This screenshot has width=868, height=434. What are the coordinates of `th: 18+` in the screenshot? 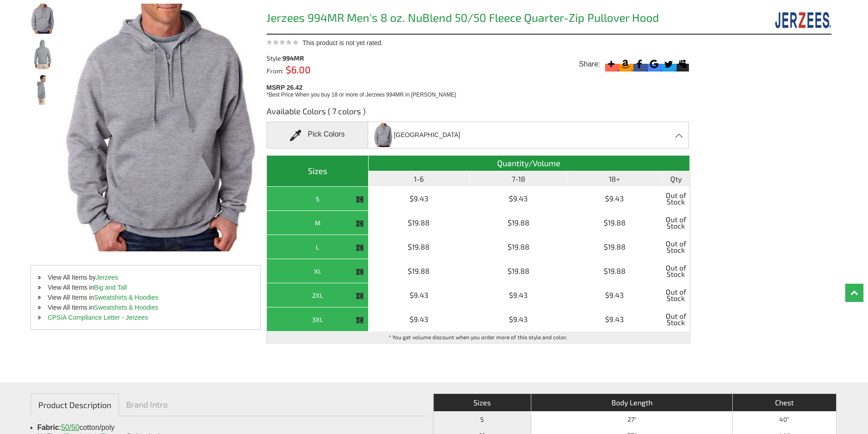 It's located at (614, 179).